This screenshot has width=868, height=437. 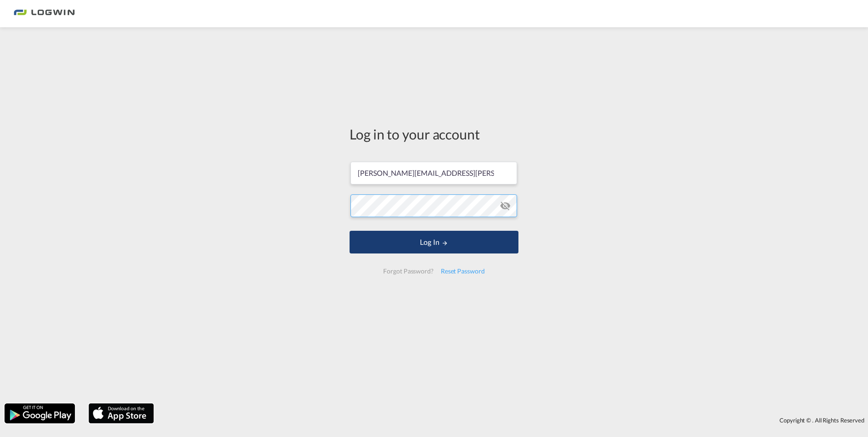 I want to click on md-icon: icon-eye-off, so click(x=506, y=206).